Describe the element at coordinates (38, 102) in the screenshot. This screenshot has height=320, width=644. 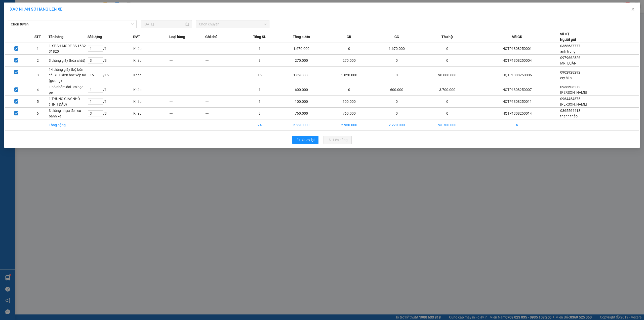
I see `td: 5` at that location.